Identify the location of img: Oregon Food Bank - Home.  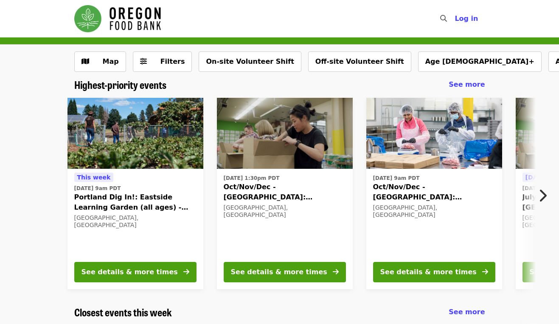
(118, 19).